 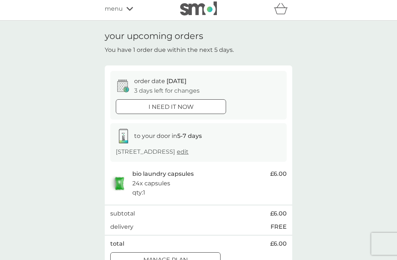 I want to click on p: 3 days left for changes, so click(x=167, y=91).